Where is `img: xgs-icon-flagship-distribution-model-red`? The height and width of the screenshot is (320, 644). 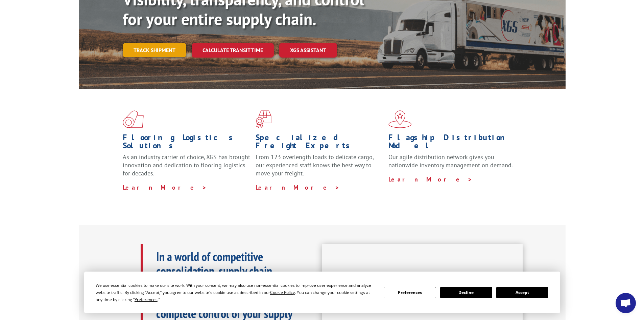
img: xgs-icon-flagship-distribution-model-red is located at coordinates (400, 119).